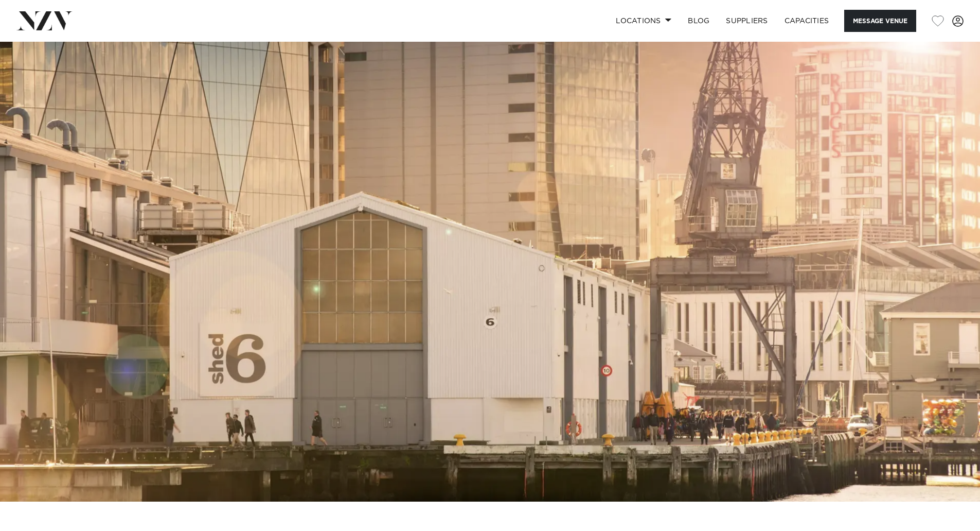 The width and height of the screenshot is (980, 531). I want to click on button: Message Venue, so click(881, 20).